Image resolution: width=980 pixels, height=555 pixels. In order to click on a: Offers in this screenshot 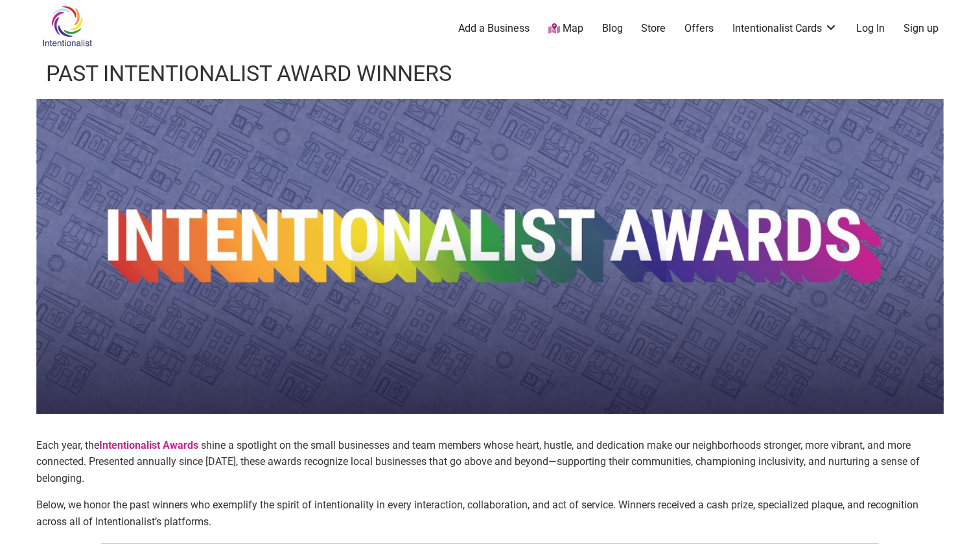, I will do `click(699, 28)`.